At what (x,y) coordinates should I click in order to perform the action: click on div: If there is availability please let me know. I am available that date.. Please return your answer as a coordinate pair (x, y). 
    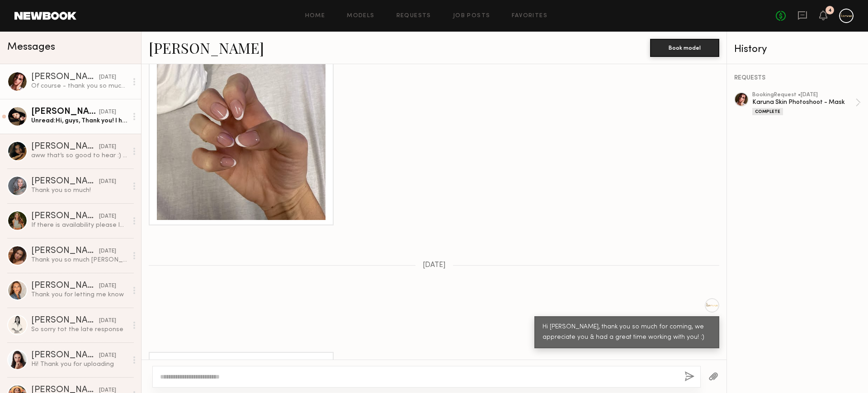
    Looking at the image, I should click on (79, 225).